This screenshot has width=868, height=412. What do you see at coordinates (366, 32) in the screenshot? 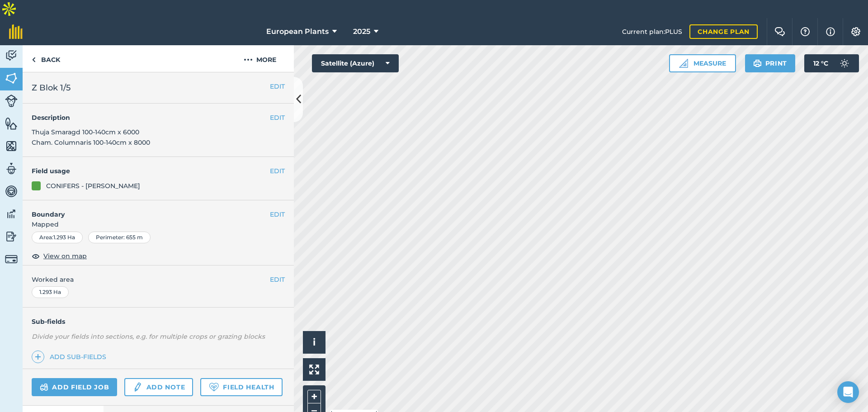
I see `button: 2025` at bounding box center [366, 32].